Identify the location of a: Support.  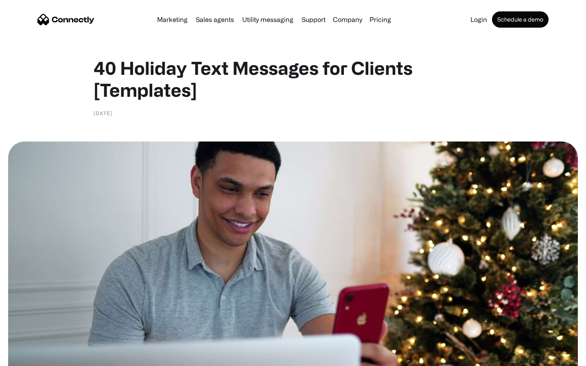
(313, 20).